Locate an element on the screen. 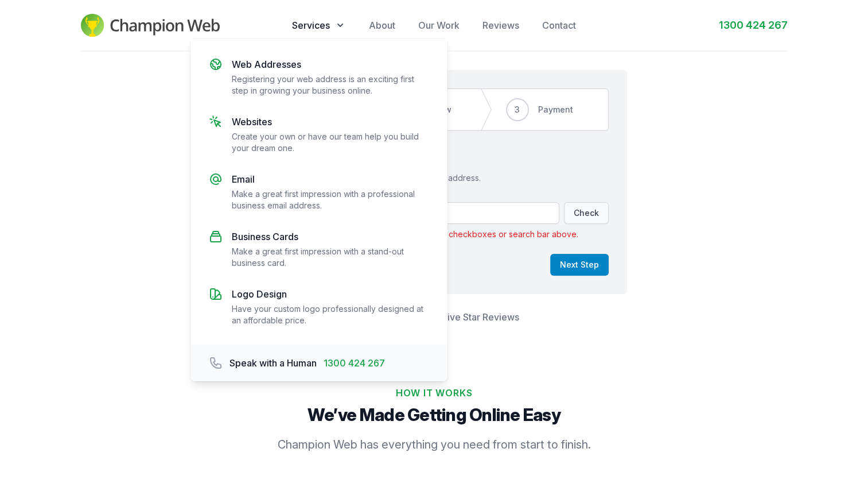  a: 500+ Five Star Reviews is located at coordinates (467, 317).